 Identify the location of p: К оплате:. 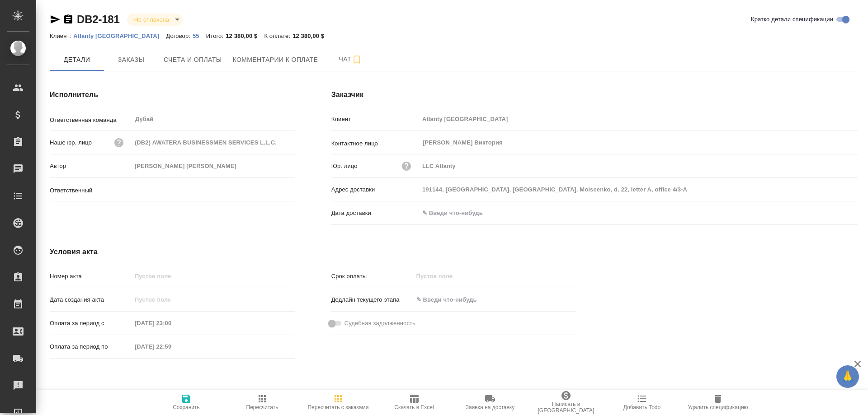
(278, 36).